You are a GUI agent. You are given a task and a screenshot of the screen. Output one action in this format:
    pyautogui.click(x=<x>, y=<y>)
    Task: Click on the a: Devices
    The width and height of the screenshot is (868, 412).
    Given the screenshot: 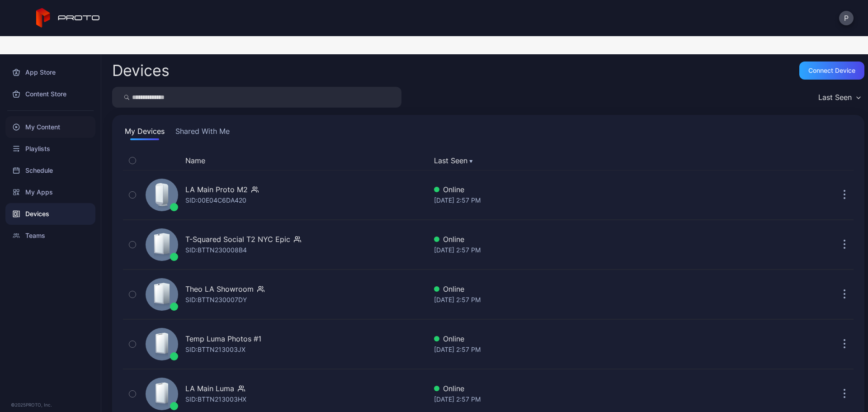 What is the action you would take?
    pyautogui.click(x=50, y=214)
    